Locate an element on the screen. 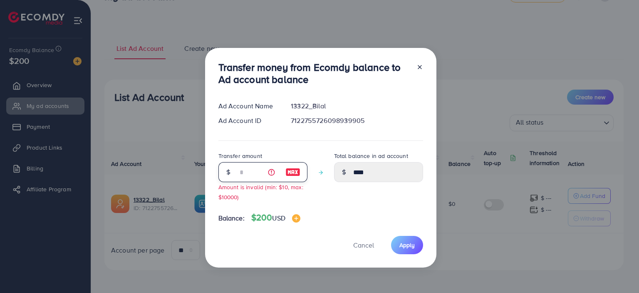 This screenshot has width=639, height=293. button: Apply is located at coordinates (407, 244).